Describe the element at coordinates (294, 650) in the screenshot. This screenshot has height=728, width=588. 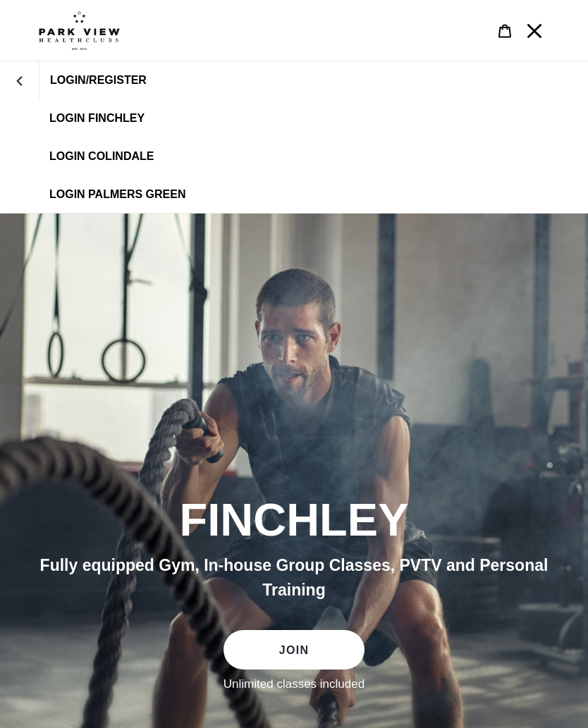
I see `a: JOIN` at that location.